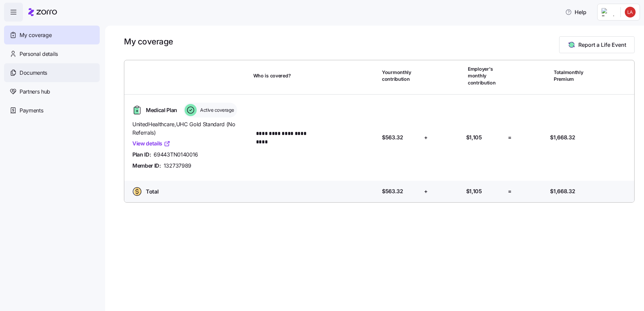 This screenshot has width=644, height=311. Describe the element at coordinates (151, 143) in the screenshot. I see `a: View details` at that location.